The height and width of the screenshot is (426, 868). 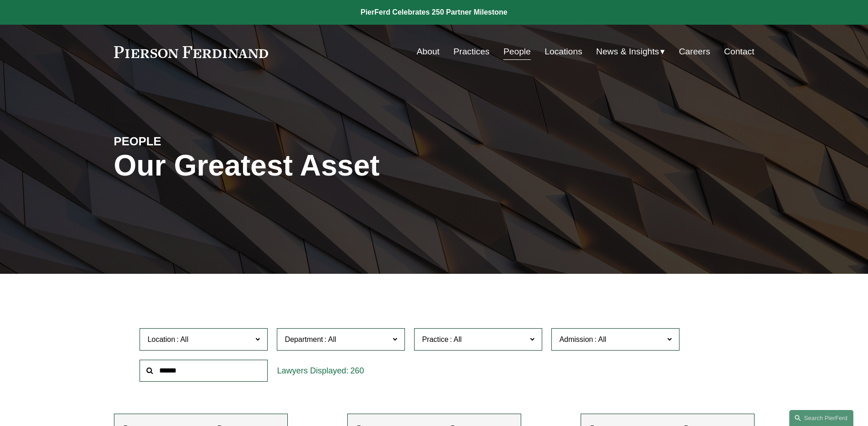 I want to click on span: News & Insights, so click(x=628, y=52).